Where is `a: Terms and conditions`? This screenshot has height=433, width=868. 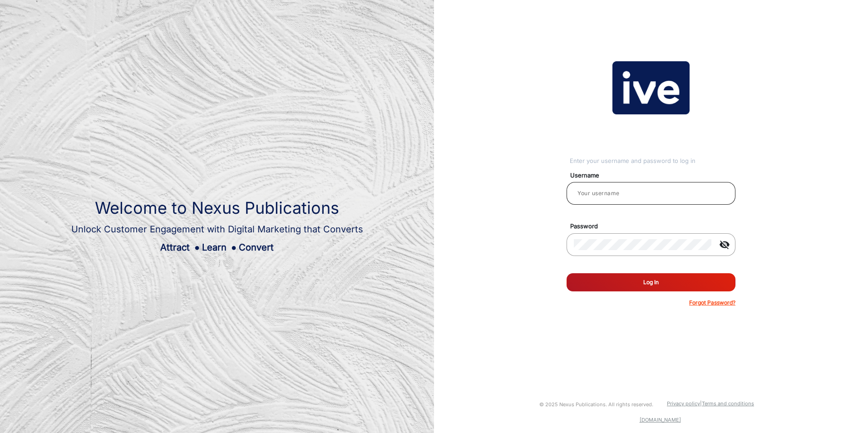 a: Terms and conditions is located at coordinates (728, 404).